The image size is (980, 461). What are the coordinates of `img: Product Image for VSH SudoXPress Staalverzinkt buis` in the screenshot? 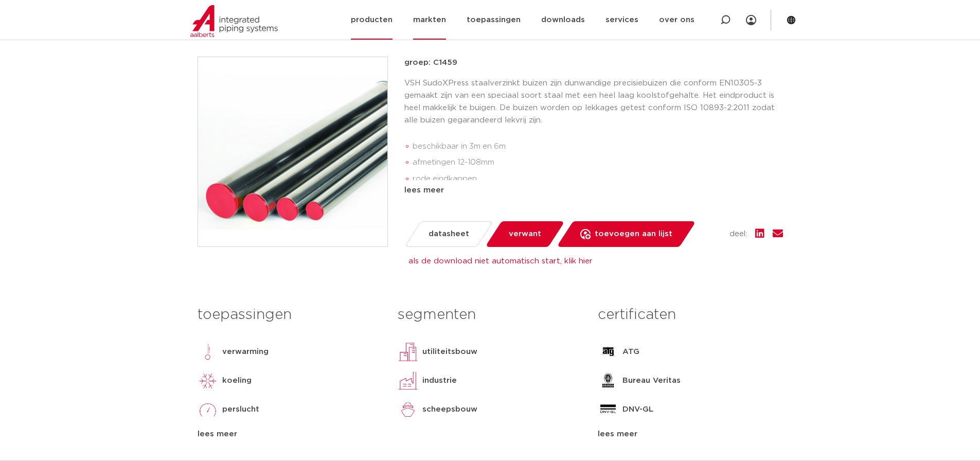 It's located at (293, 152).